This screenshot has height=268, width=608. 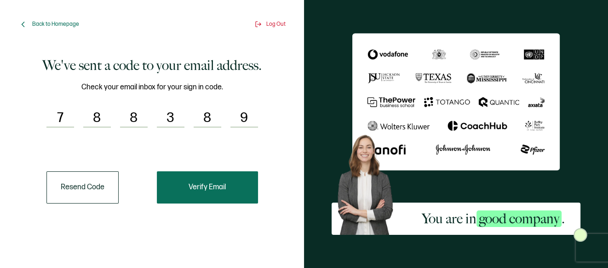 I want to click on span: Check your email inbox for your sign in code., so click(x=152, y=87).